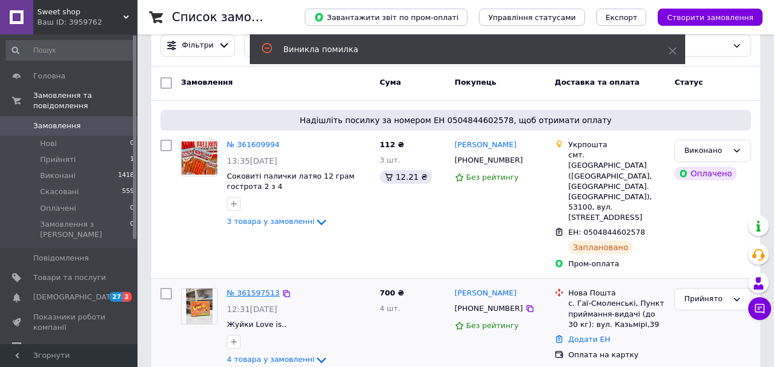 The width and height of the screenshot is (774, 367). I want to click on span: Жуйки Love is.., so click(257, 324).